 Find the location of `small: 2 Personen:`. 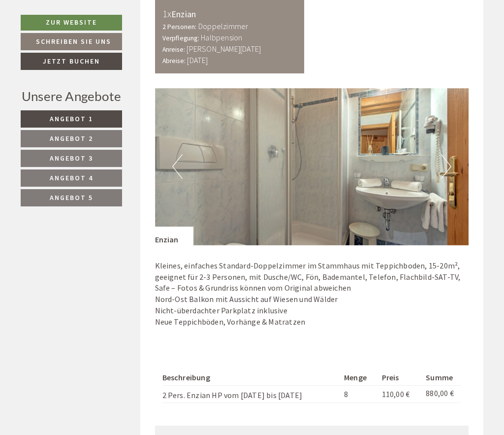

small: 2 Personen: is located at coordinates (180, 27).